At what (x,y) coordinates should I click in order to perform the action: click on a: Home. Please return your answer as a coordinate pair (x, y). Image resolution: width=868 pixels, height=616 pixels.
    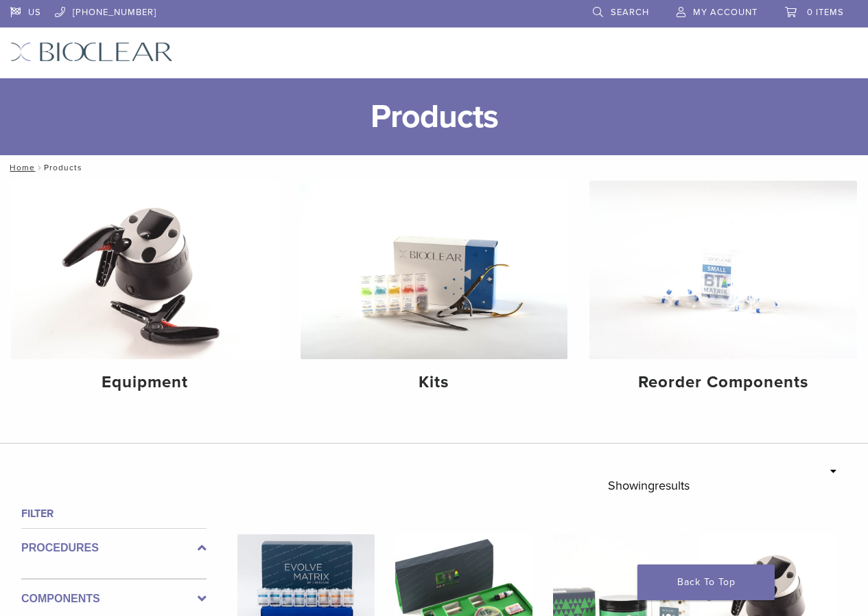
    Looking at the image, I should click on (20, 167).